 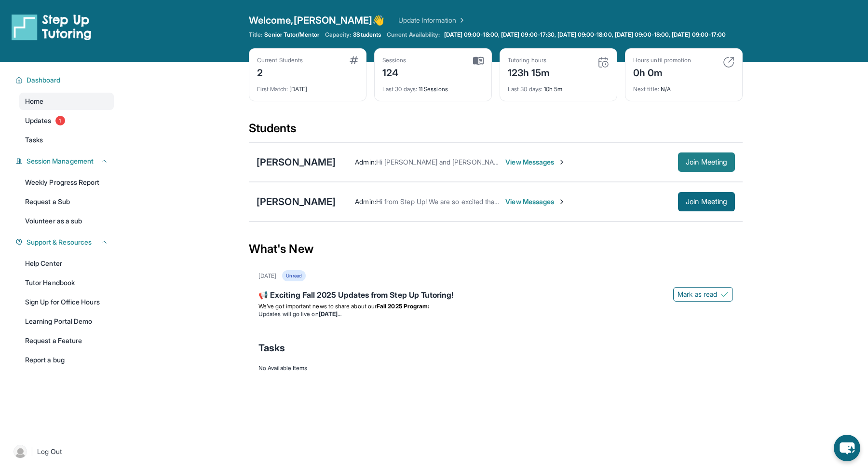 I want to click on a: Tasks, so click(x=67, y=140).